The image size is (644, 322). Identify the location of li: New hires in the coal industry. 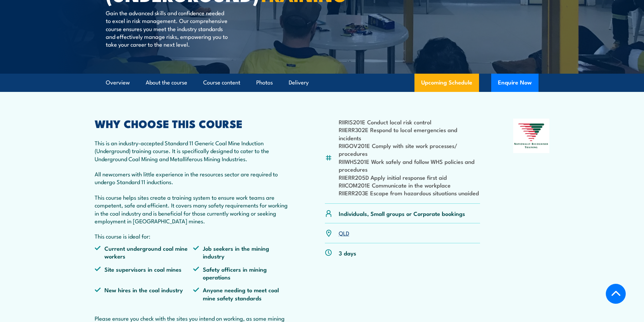
(144, 293).